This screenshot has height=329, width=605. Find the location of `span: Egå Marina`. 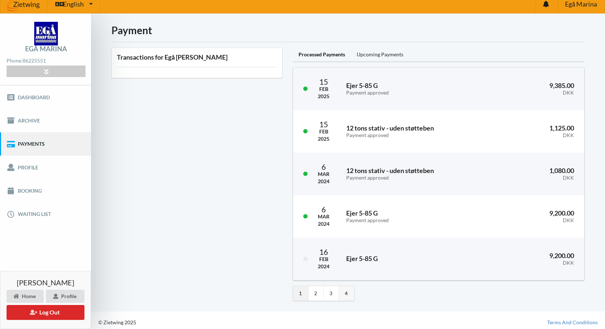

span: Egå Marina is located at coordinates (581, 4).